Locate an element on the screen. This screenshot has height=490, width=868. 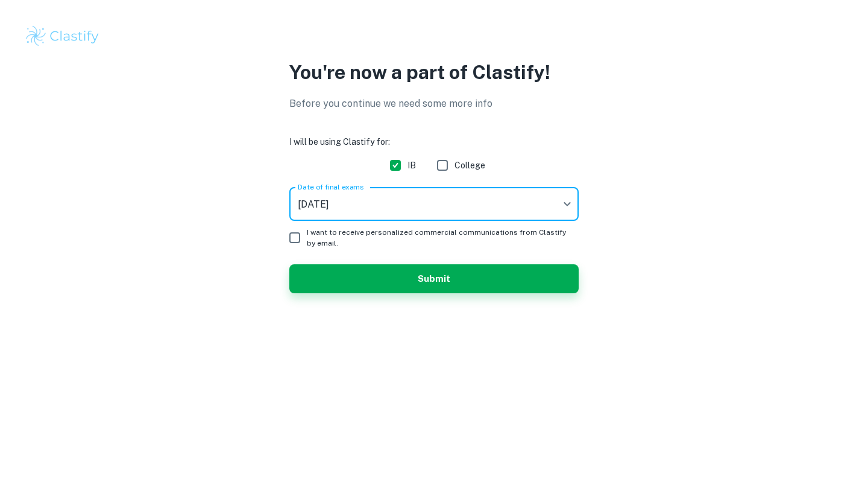
span: I want to receive personalized commercial communications from Clastify by email. is located at coordinates (438, 238).